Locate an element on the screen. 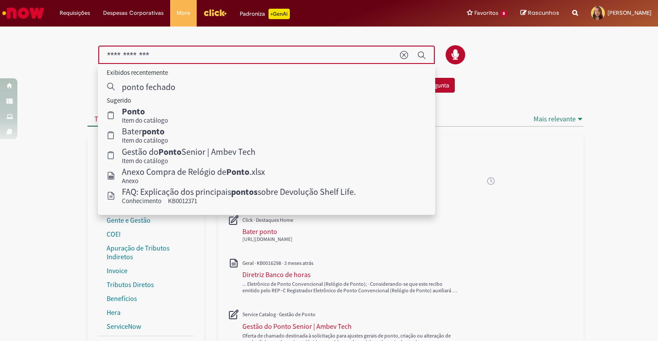  span: Rascunhos is located at coordinates (543, 13).